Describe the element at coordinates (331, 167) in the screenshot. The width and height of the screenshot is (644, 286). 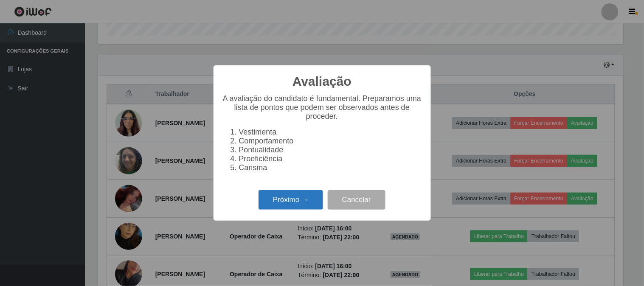
I see `li: Carisma` at that location.